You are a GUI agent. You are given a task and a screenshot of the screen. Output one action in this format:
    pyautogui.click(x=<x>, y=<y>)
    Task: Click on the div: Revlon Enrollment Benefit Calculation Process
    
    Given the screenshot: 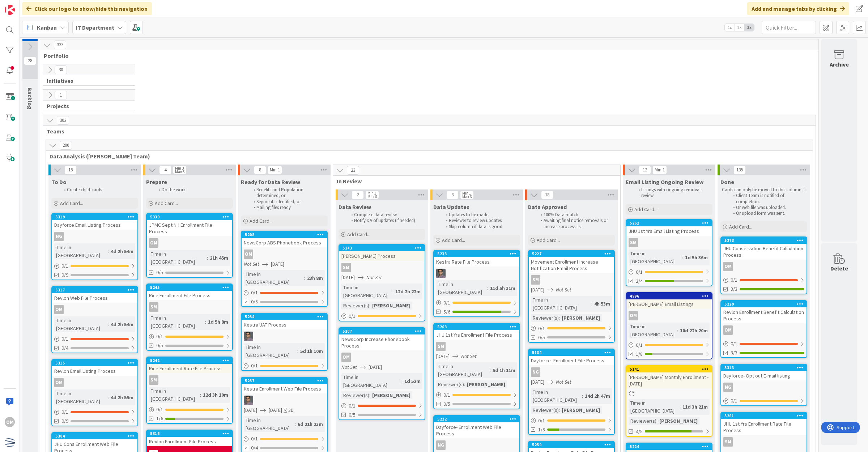 What is the action you would take?
    pyautogui.click(x=764, y=315)
    